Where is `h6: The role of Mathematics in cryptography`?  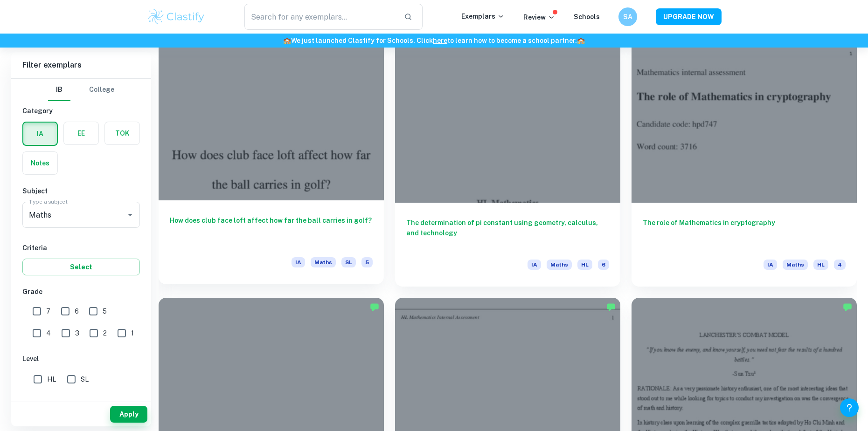 h6: The role of Mathematics in cryptography is located at coordinates (744, 233).